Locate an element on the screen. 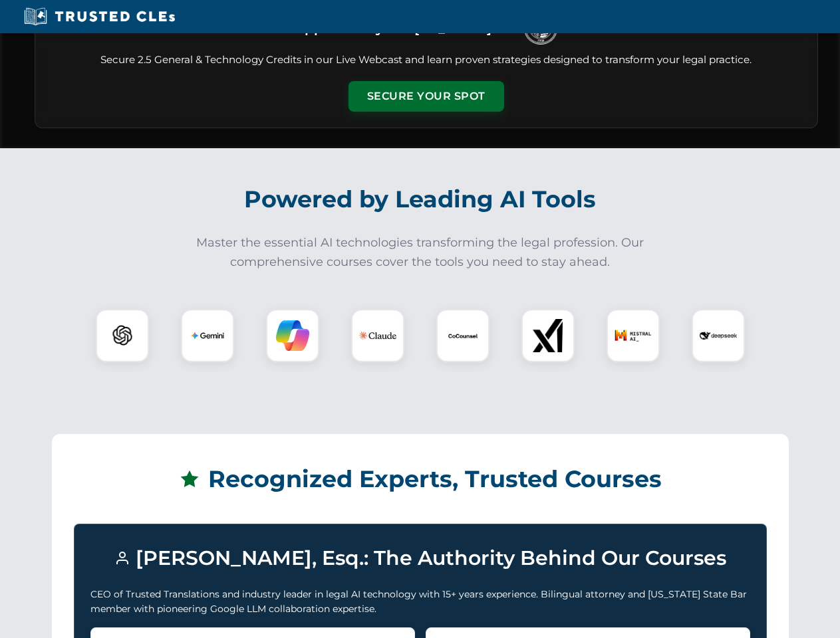  img: xAI Logo is located at coordinates (548, 336).